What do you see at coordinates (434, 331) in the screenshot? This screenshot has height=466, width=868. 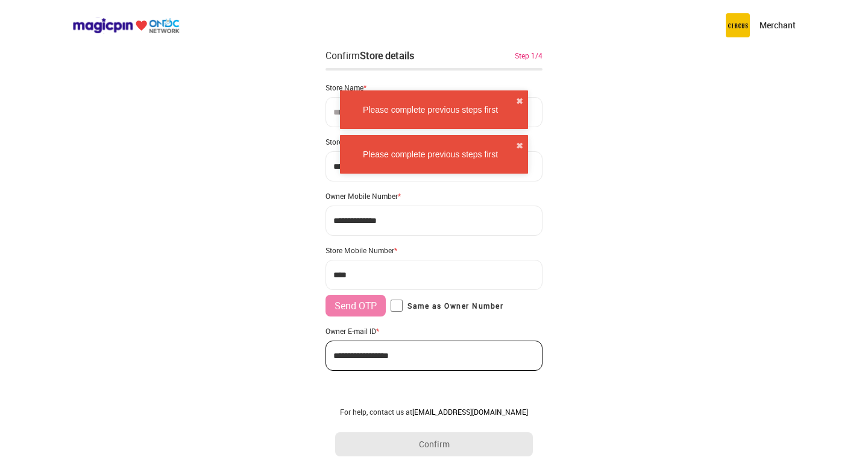 I see `div: Owner E-mail ID` at bounding box center [434, 331].